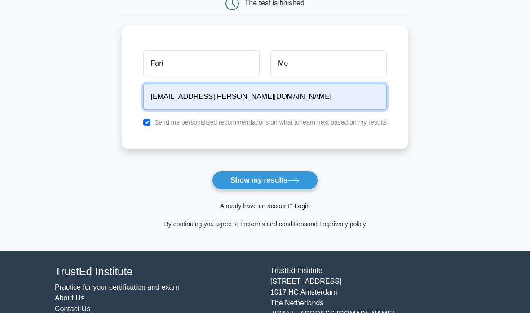 This screenshot has height=313, width=530. I want to click on a: Already have an account? Login, so click(265, 206).